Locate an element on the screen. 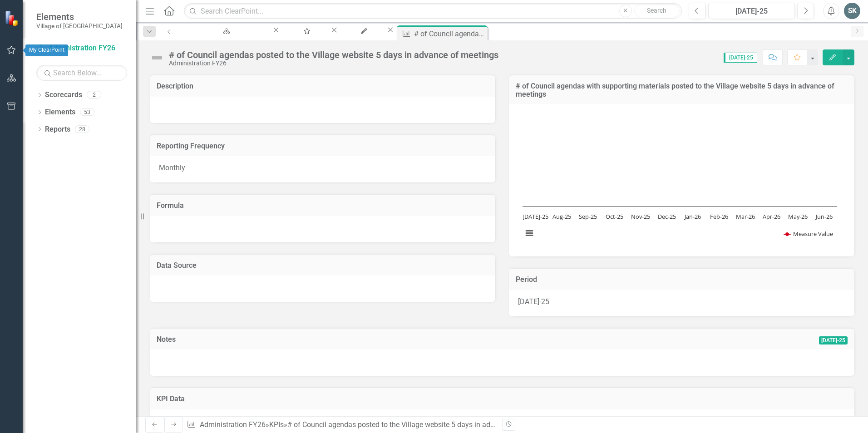  text: Jun-26 is located at coordinates (823, 217).